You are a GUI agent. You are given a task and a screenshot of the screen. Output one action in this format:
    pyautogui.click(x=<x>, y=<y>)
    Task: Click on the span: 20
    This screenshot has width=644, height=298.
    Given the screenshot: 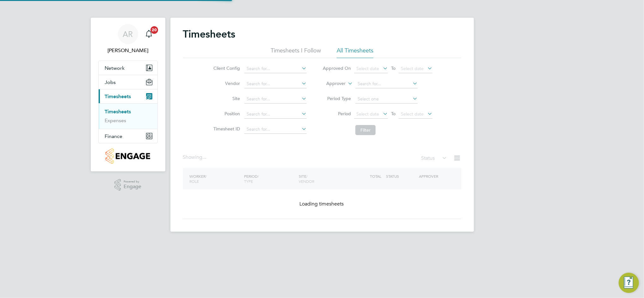 What is the action you would take?
    pyautogui.click(x=154, y=30)
    